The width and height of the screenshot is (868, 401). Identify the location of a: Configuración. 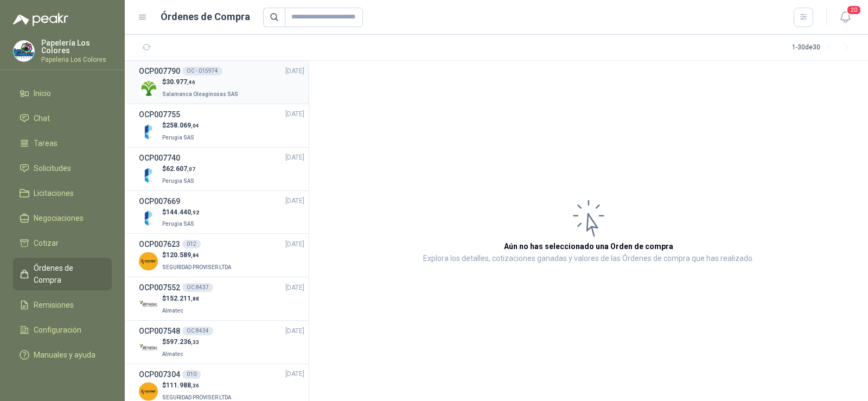
(62, 330).